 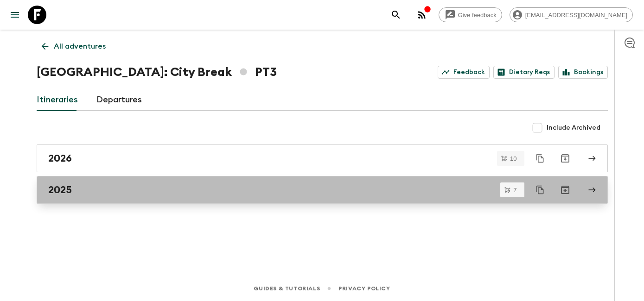 What do you see at coordinates (74, 47) in the screenshot?
I see `a: All adventures` at bounding box center [74, 47].